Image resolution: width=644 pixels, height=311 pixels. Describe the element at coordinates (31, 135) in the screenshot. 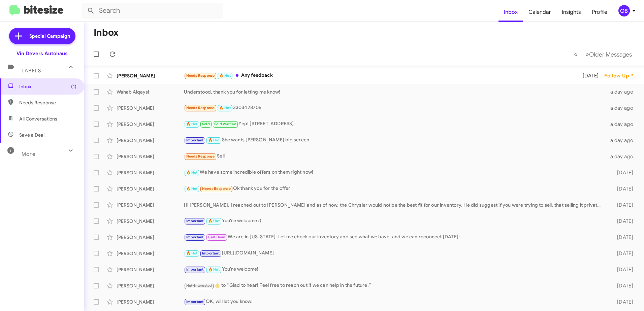

I see `span: Save a Deal` at that location.